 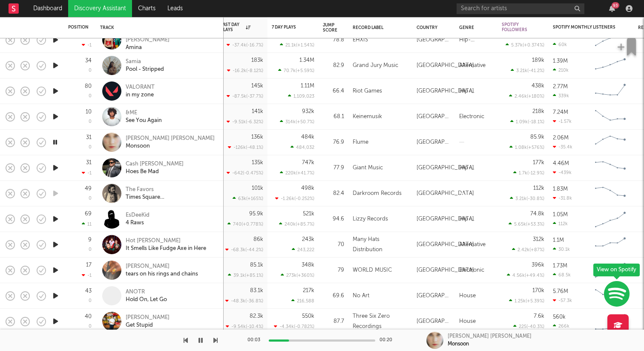 I want to click on div: Riot Games, so click(x=367, y=91).